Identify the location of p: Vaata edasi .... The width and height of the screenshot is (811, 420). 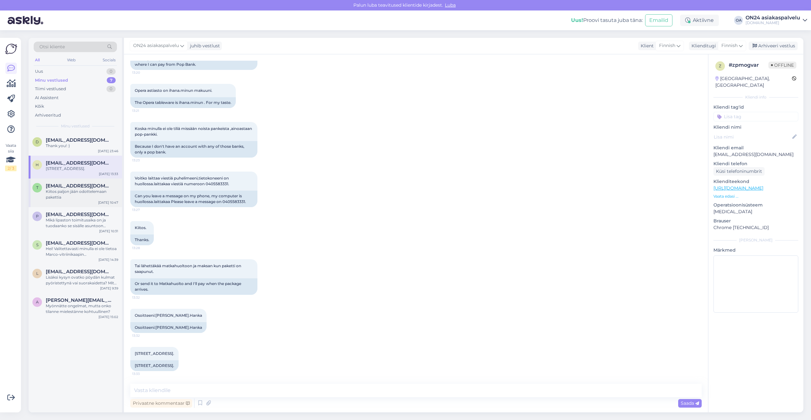
(755, 196).